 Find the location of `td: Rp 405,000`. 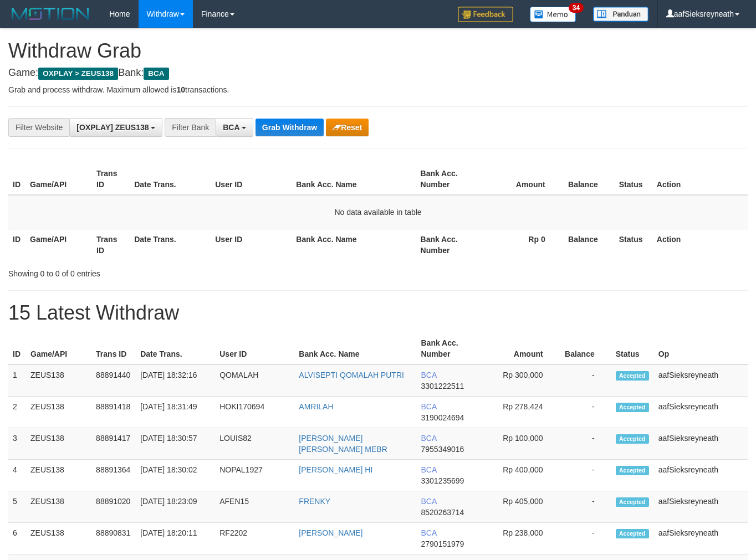

td: Rp 405,000 is located at coordinates (521, 507).